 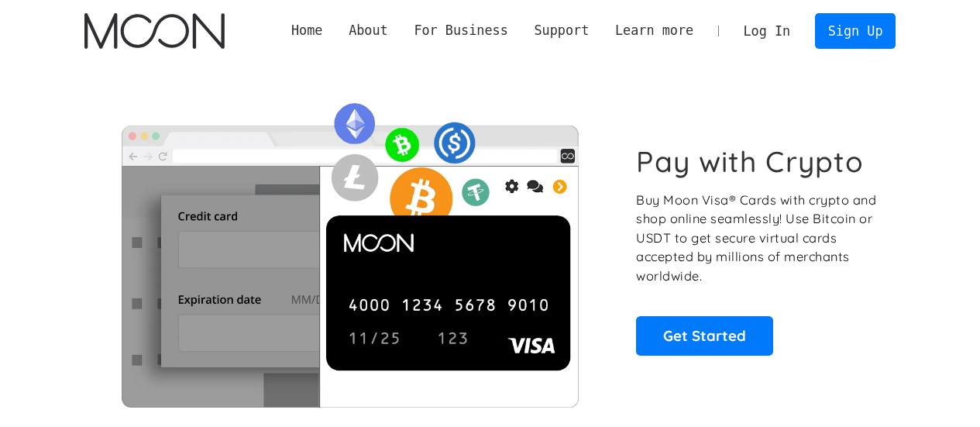 I want to click on a: Home, so click(x=306, y=30).